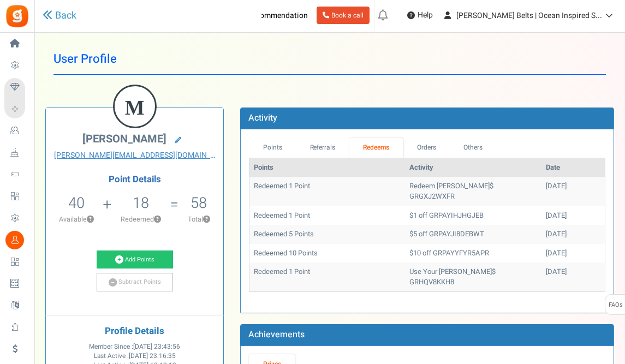 This screenshot has width=625, height=364. Describe the element at coordinates (327, 235) in the screenshot. I see `td: Redeemed 5 Points` at that location.